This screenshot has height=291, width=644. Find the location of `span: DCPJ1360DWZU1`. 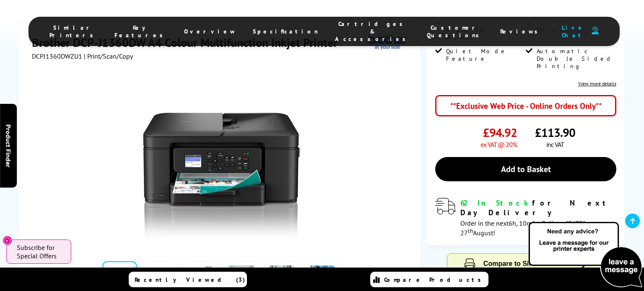

span: DCPJ1360DWZU1 is located at coordinates (57, 56).